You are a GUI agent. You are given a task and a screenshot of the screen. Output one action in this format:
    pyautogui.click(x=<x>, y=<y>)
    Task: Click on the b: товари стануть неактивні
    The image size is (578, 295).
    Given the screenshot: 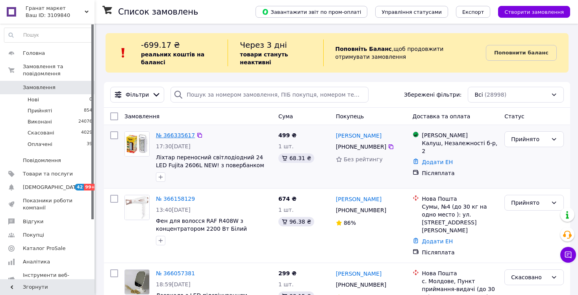 What is the action you would take?
    pyautogui.click(x=264, y=58)
    